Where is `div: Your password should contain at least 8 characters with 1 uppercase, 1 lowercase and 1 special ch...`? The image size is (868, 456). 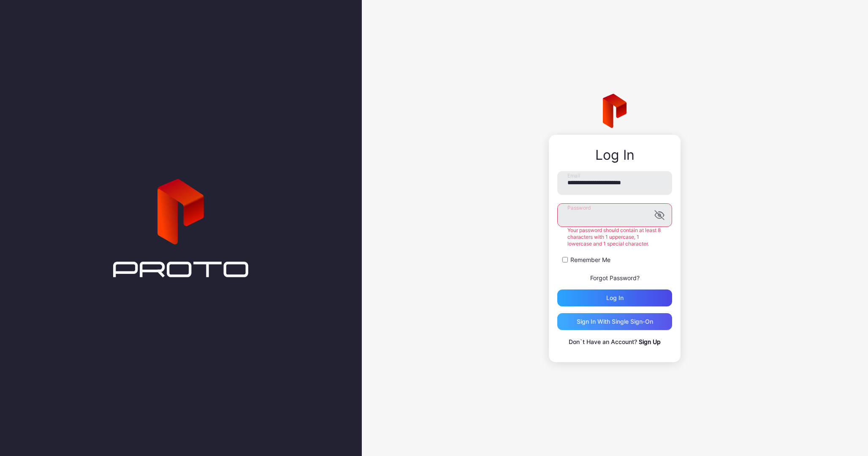 div: Your password should contain at least 8 characters with 1 uppercase, 1 lowercase and 1 special ch... is located at coordinates (615, 237).